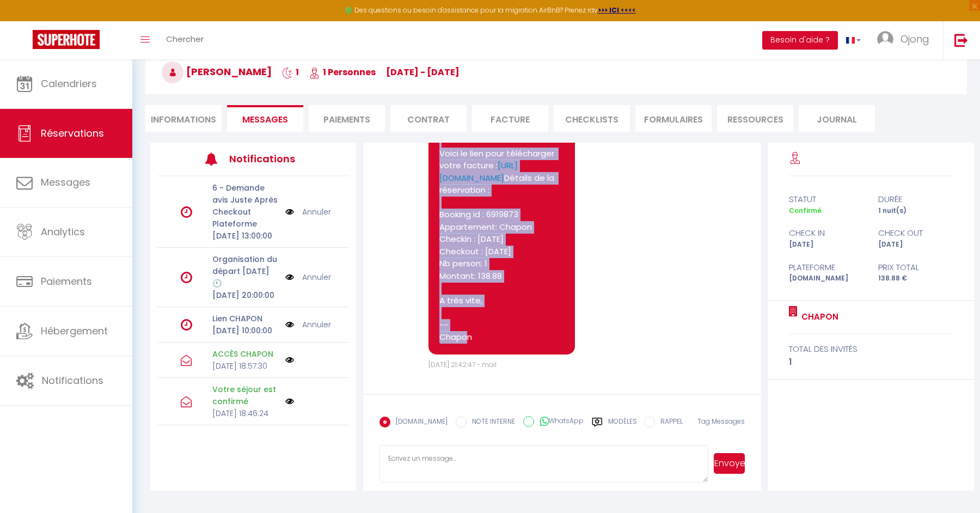 The width and height of the screenshot is (980, 513). What do you see at coordinates (347, 118) in the screenshot?
I see `li: Paiements` at bounding box center [347, 118].